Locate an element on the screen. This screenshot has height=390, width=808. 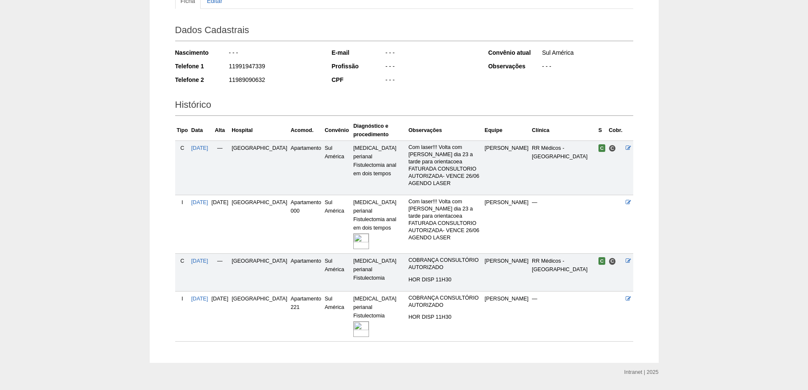
th: Diagnóstico e procedimento is located at coordinates (379, 130).